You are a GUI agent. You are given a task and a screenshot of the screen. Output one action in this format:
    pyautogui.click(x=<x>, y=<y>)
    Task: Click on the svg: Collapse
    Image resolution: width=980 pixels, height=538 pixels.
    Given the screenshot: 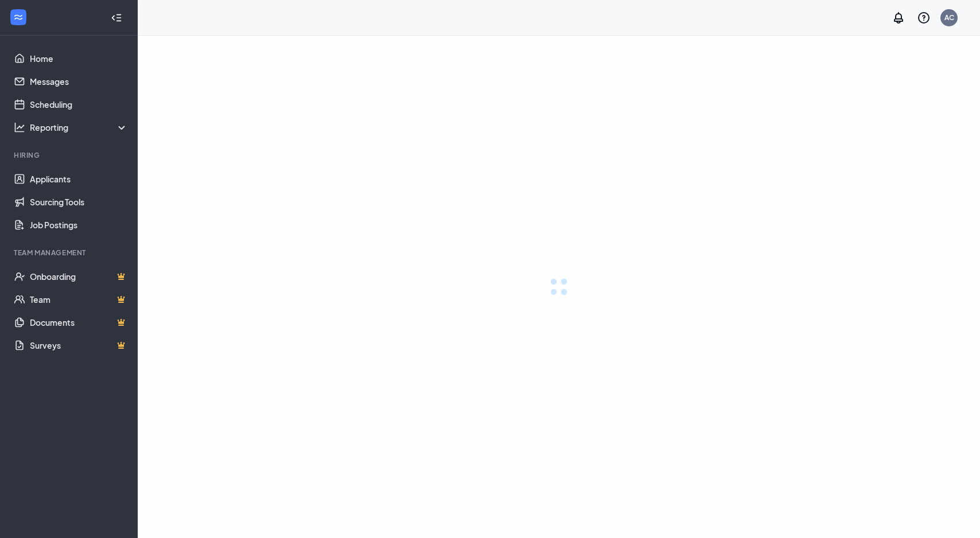 What is the action you would take?
    pyautogui.click(x=117, y=18)
    